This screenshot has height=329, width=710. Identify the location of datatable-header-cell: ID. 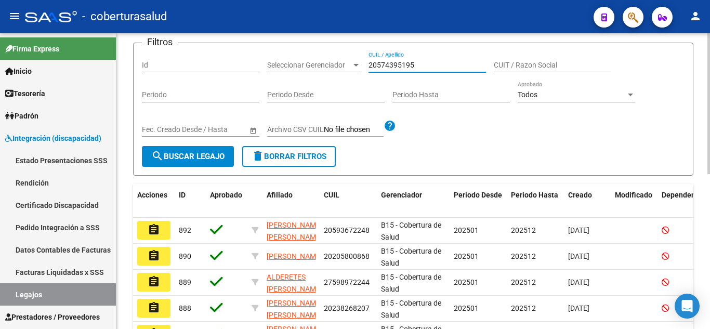
(190, 201).